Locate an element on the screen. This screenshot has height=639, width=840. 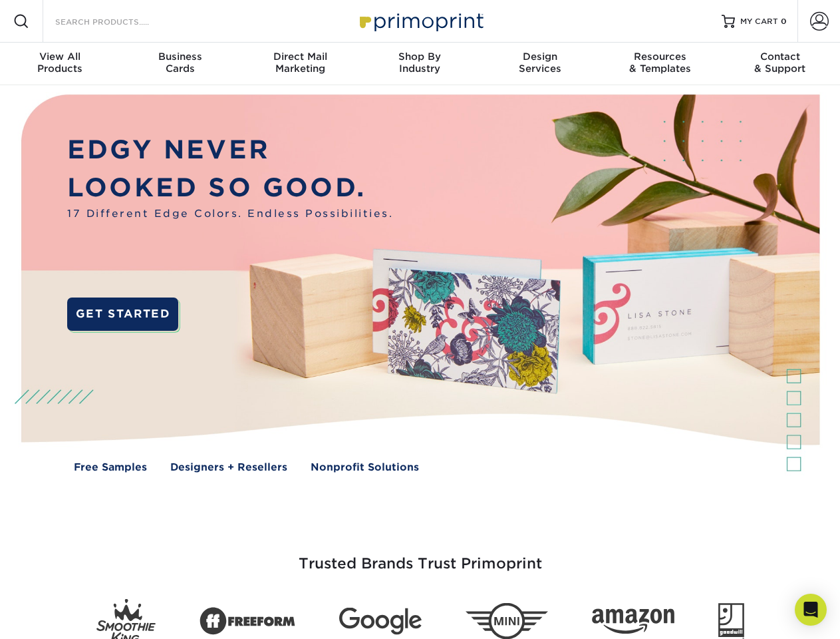
div: Marketing is located at coordinates (300, 63).